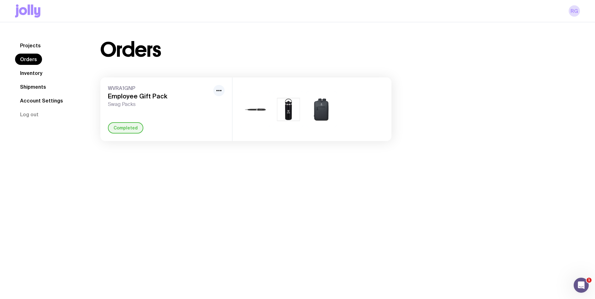 This screenshot has width=595, height=299. What do you see at coordinates (131, 50) in the screenshot?
I see `h1: Orders` at bounding box center [131, 50].